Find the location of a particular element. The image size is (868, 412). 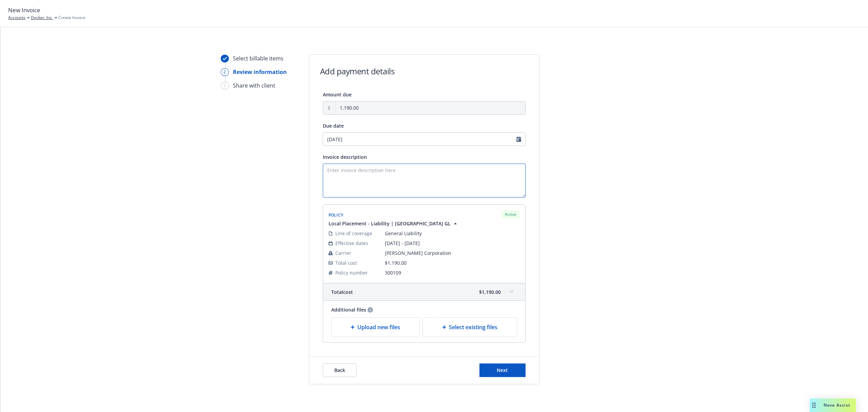

span: 300109 is located at coordinates (452, 273).